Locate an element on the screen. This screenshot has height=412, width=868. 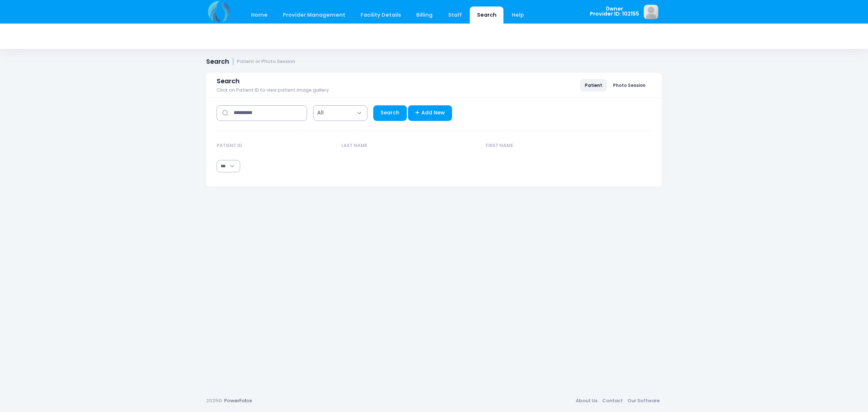
a: Facility Details is located at coordinates (381, 15).